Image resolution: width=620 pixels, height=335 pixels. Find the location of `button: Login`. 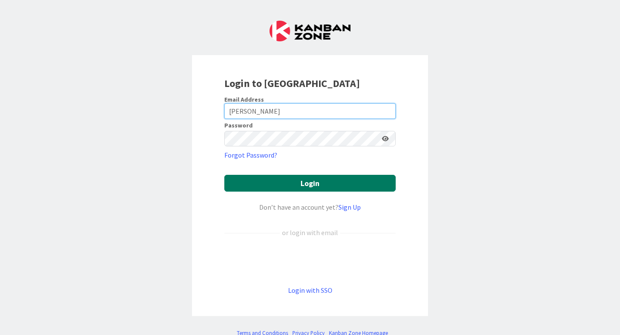

button: Login is located at coordinates (310, 183).